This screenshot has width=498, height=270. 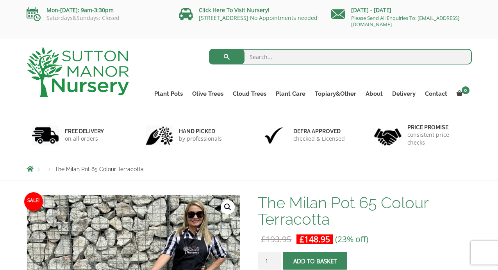 What do you see at coordinates (78, 72) in the screenshot?
I see `img: logo` at bounding box center [78, 72].